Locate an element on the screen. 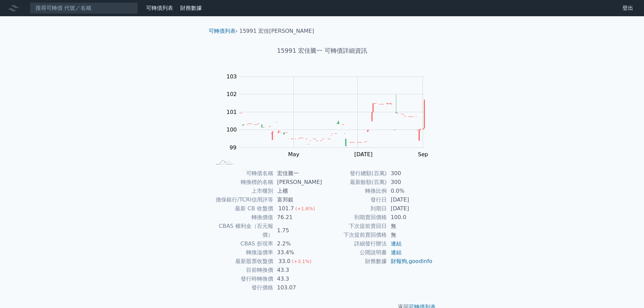 This screenshot has width=644, height=308. td: CBAS 折現率 is located at coordinates (242, 244).